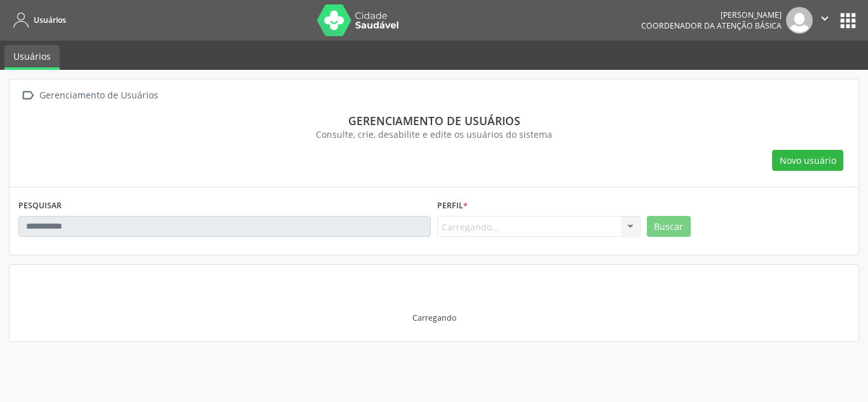  I want to click on a:  Gerenciamento de Usuários, so click(89, 95).